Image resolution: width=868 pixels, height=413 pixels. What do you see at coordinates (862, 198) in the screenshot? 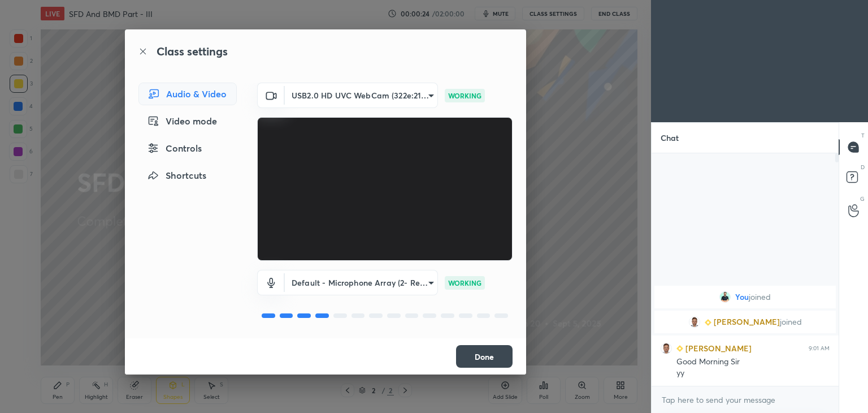
I see `p: G` at bounding box center [862, 198].